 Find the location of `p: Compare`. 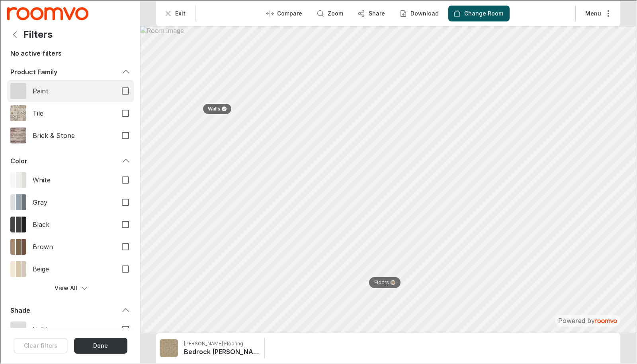

p: Compare is located at coordinates (288, 12).